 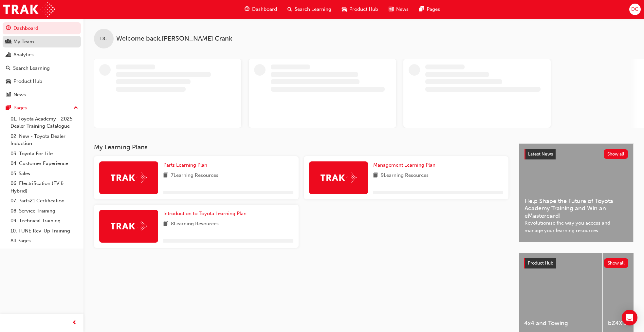 What do you see at coordinates (44, 174) in the screenshot?
I see `a: 05. Sales` at bounding box center [44, 174].